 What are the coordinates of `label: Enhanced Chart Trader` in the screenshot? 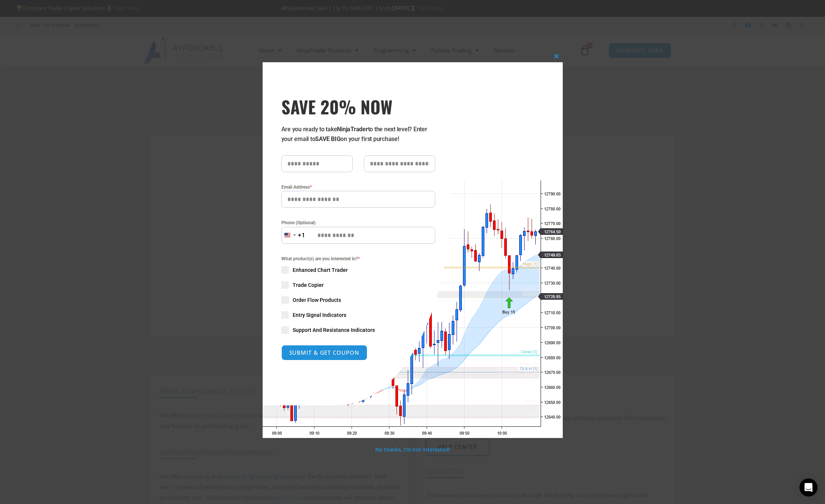 It's located at (358, 270).